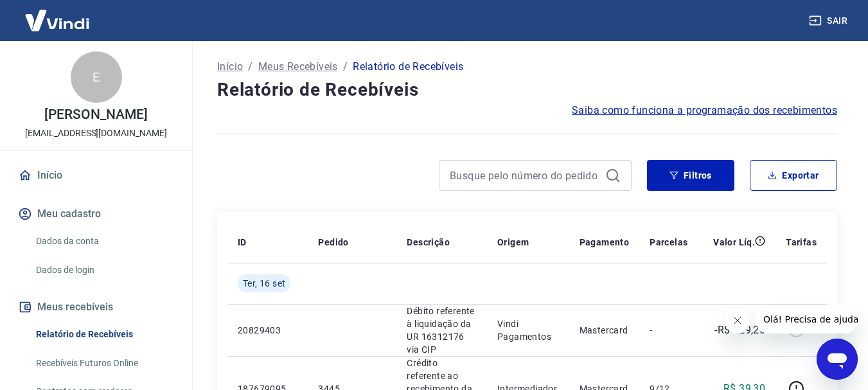 This screenshot has width=868, height=390. Describe the element at coordinates (704, 111) in the screenshot. I see `span: Saiba como funciona a programação dos recebimentos` at that location.